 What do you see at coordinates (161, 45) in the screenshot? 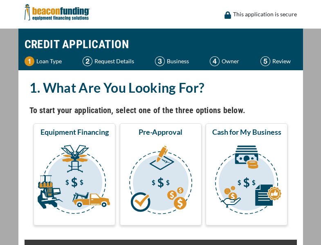
I see `h1: CREDIT APPLICATION` at bounding box center [161, 45].